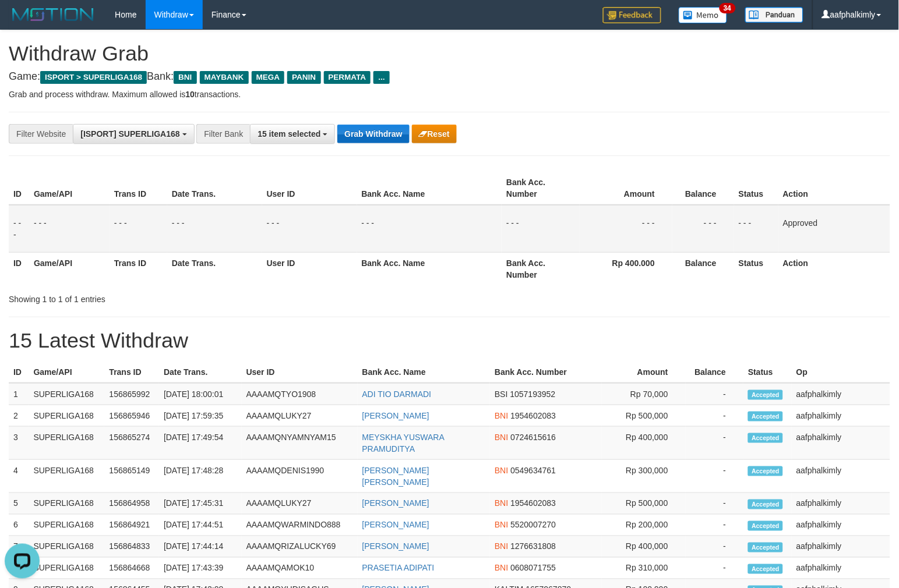 This screenshot has height=588, width=899. Describe the element at coordinates (223, 134) in the screenshot. I see `div: Filter Bank` at that location.